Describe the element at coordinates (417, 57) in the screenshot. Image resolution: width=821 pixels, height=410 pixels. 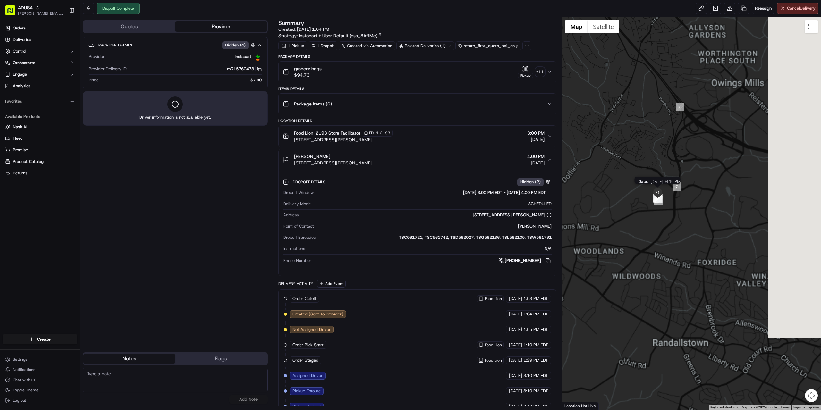
I see `div: Package Details` at that location.